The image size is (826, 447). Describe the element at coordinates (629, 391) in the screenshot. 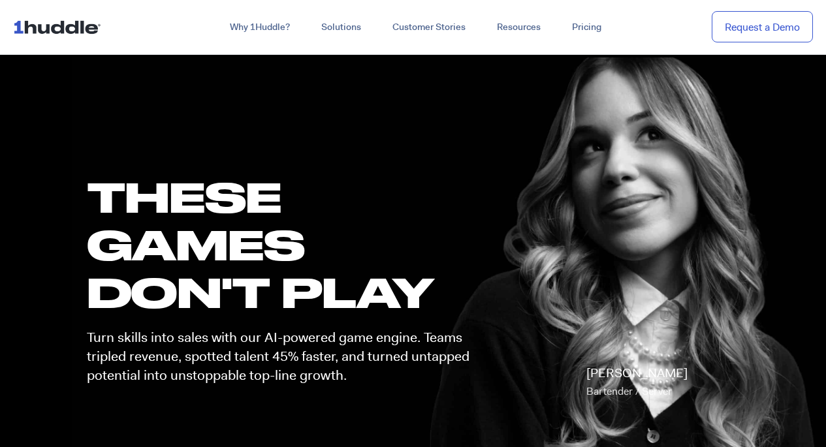

I see `span: Bartender / Server` at that location.